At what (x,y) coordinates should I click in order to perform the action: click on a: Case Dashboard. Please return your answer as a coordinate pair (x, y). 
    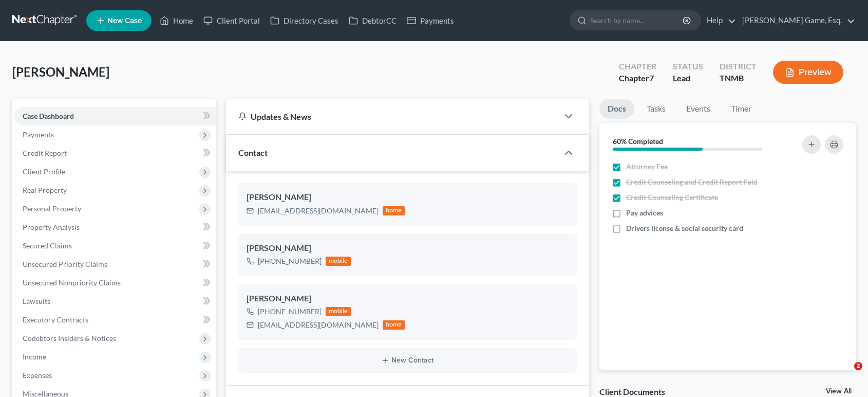
    Looking at the image, I should click on (115, 116).